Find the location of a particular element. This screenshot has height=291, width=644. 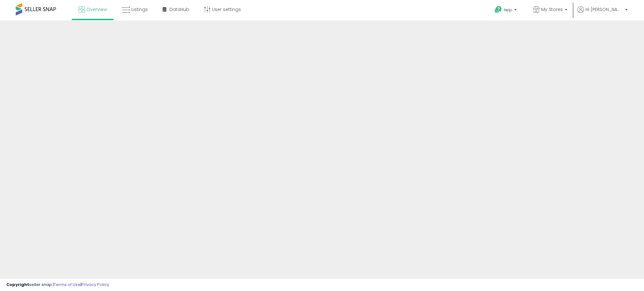

span: Help is located at coordinates (508, 10).